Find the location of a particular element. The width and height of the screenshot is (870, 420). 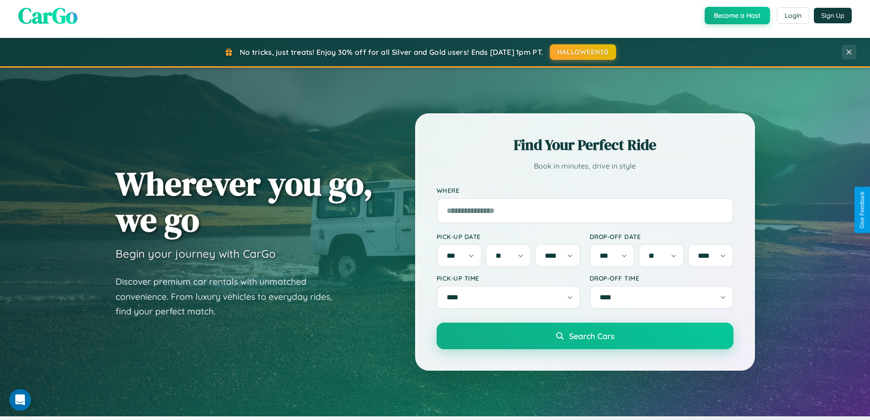

p: Book in minutes, drive in style is located at coordinates (585, 166).